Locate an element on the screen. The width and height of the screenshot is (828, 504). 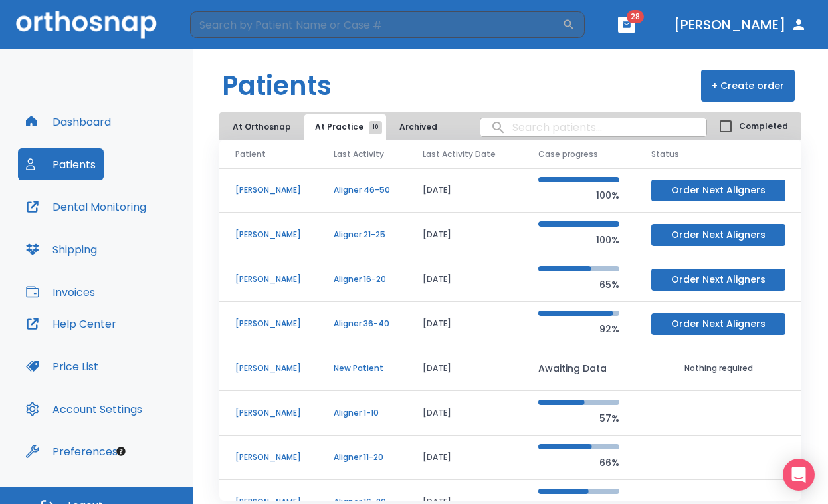
a: Dashboard is located at coordinates (69, 122).